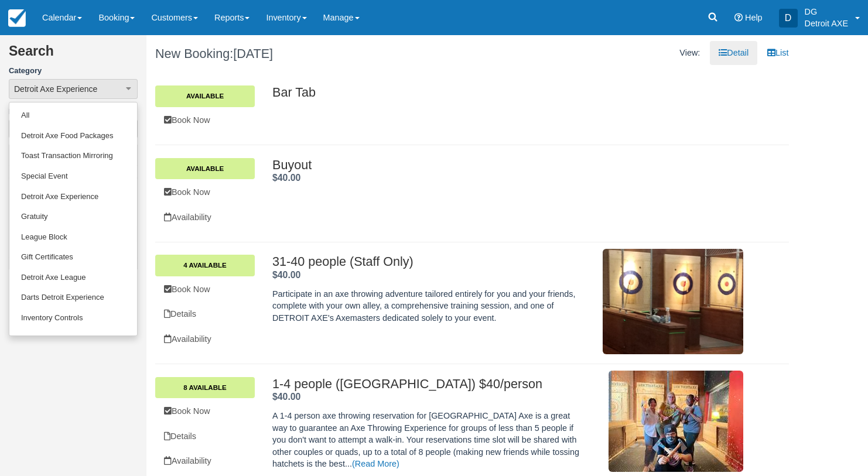 This screenshot has height=476, width=868. I want to click on a: (Read More), so click(376, 464).